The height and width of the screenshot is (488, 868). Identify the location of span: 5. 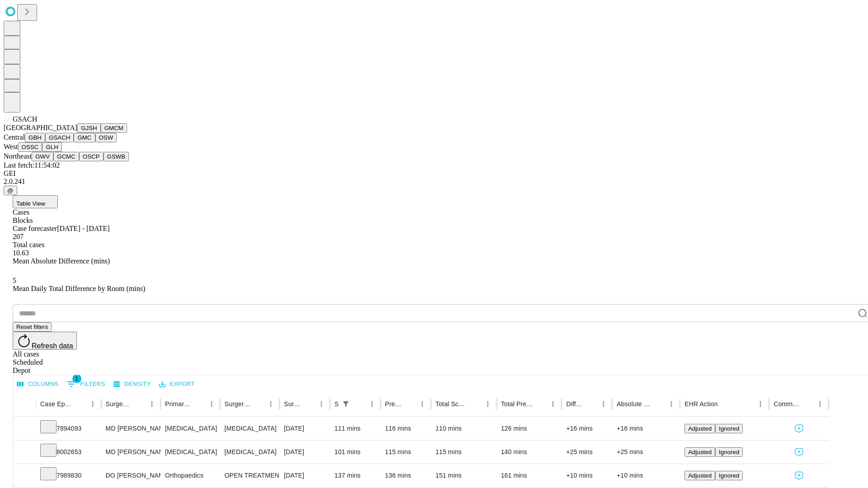
(15, 280).